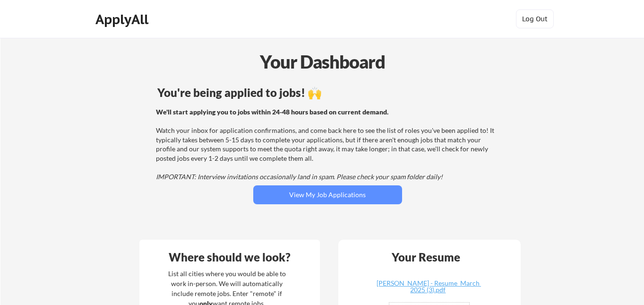 The height and width of the screenshot is (305, 644). What do you see at coordinates (426, 258) in the screenshot?
I see `div: Your Resume` at bounding box center [426, 258].